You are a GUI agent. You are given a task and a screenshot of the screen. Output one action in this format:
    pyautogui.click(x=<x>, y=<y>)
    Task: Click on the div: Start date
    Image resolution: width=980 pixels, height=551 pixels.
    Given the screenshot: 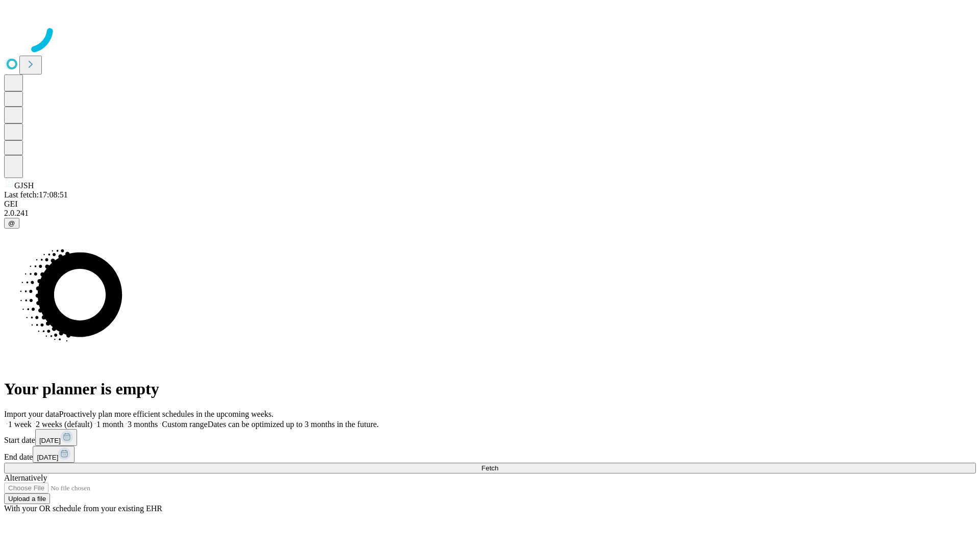 What is the action you would take?
    pyautogui.click(x=490, y=437)
    